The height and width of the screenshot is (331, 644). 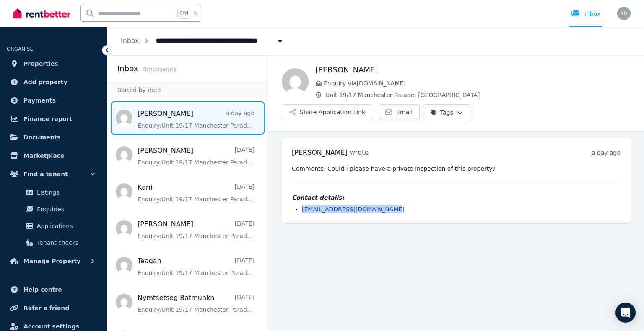 What do you see at coordinates (606, 153) in the screenshot?
I see `time: a day ago` at bounding box center [606, 153].